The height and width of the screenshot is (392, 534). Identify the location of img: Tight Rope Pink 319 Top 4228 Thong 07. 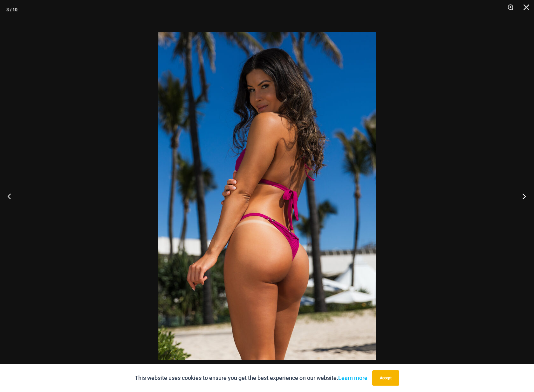
(267, 196).